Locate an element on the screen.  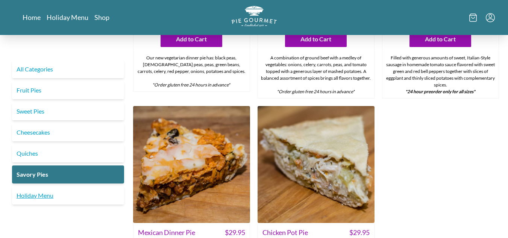
span: Chicken Pot Pie is located at coordinates (285, 232).